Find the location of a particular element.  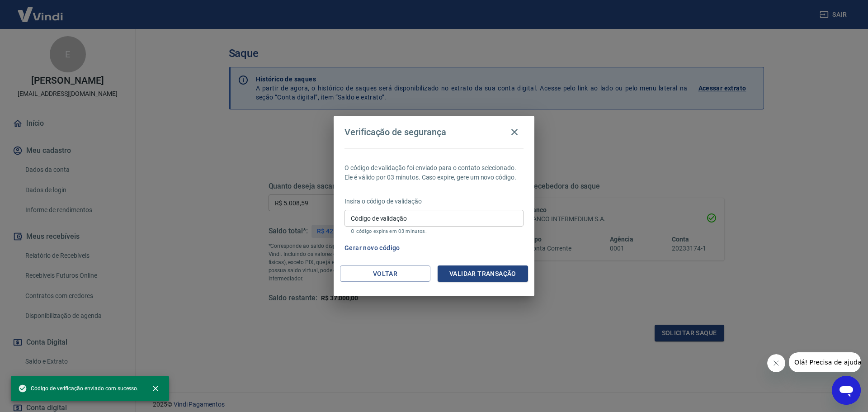

span: Olá! Precisa de ajuda? is located at coordinates (41, 10).